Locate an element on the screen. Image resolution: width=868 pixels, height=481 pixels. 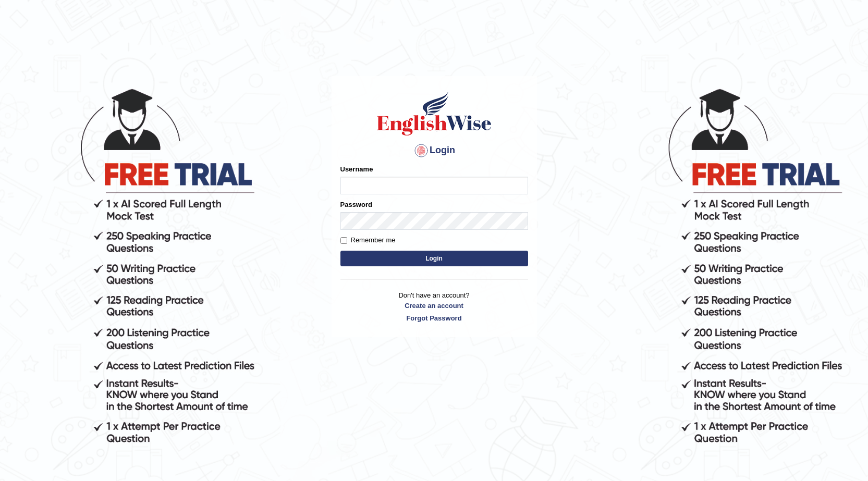
label: Remember me is located at coordinates (368, 240).